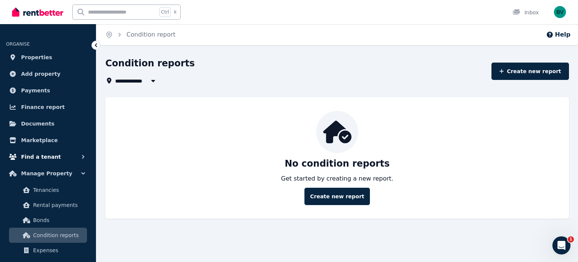 This screenshot has width=578, height=262. What do you see at coordinates (526, 12) in the screenshot?
I see `div: Inbox` at bounding box center [526, 12].